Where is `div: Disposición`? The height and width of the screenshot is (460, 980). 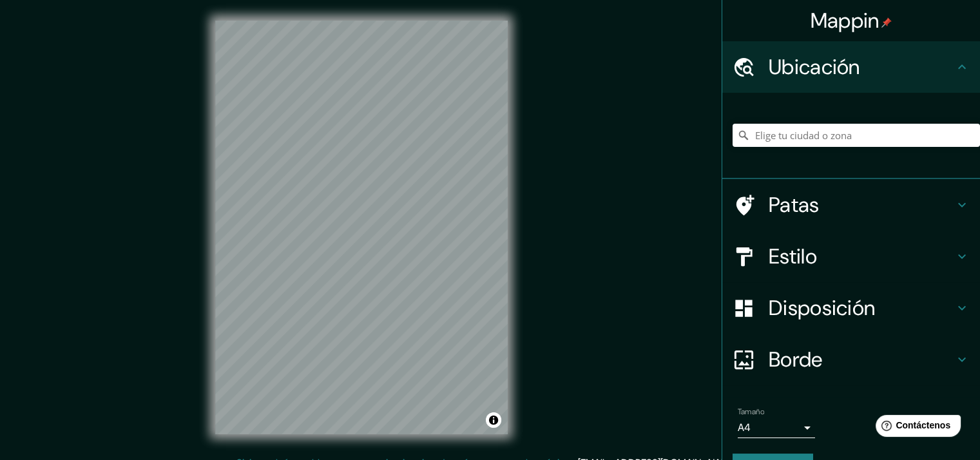 div: Disposición is located at coordinates (851, 308).